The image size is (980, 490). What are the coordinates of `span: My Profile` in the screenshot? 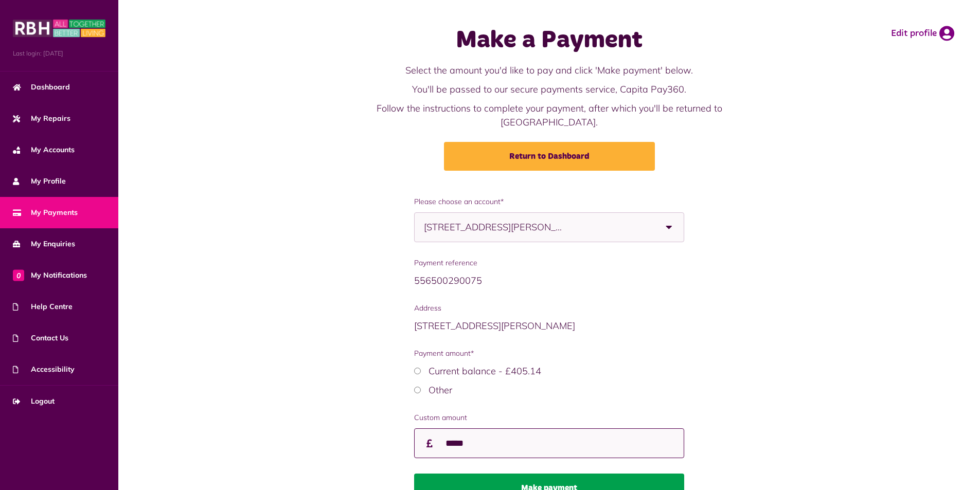 It's located at (39, 181).